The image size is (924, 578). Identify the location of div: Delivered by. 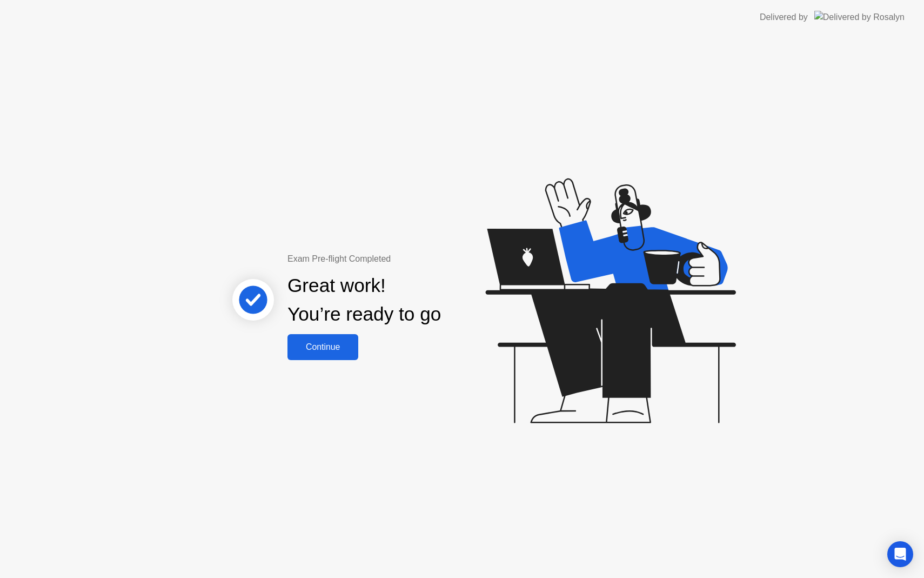
(784, 17).